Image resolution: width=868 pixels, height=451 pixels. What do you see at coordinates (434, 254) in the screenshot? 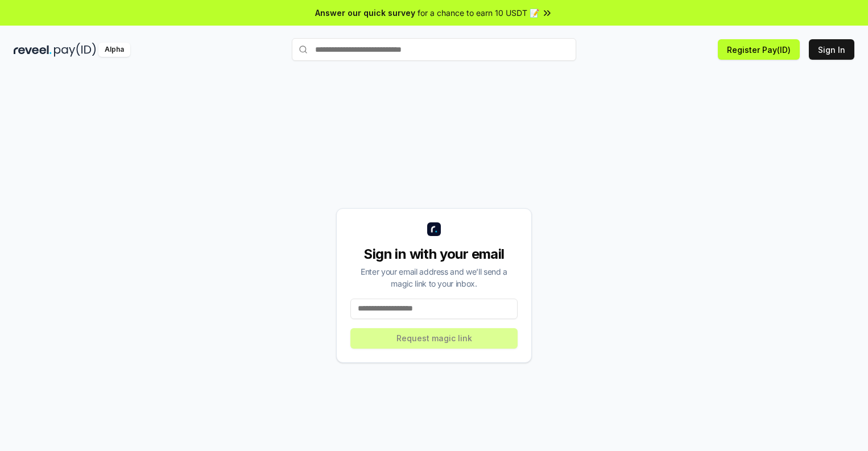
I see `div: Sign in with your email` at bounding box center [434, 254].